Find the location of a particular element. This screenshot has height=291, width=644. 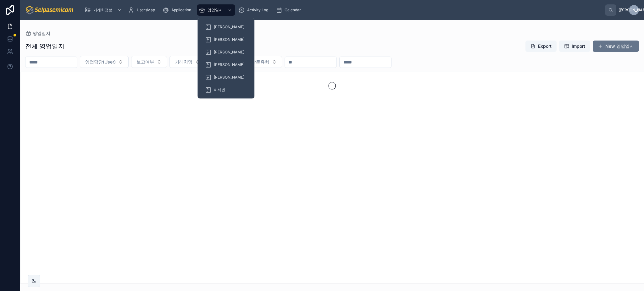

span: 보고여부 is located at coordinates (146, 62).